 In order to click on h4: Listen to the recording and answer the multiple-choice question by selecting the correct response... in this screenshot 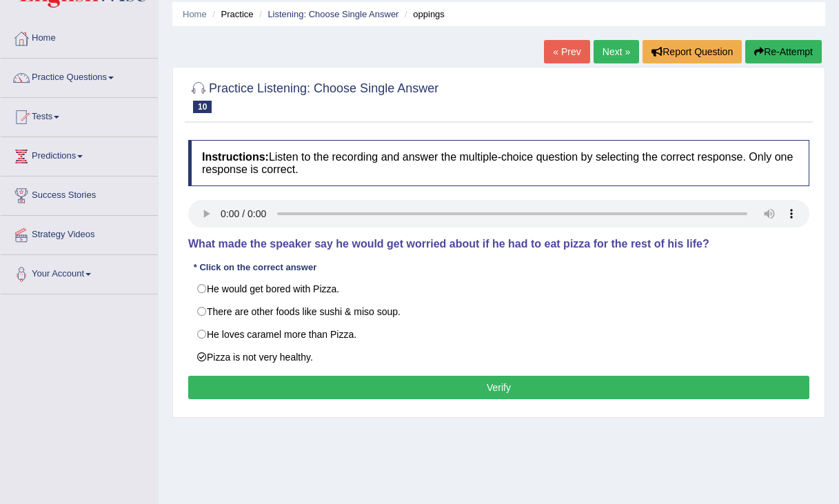, I will do `click(499, 163)`.